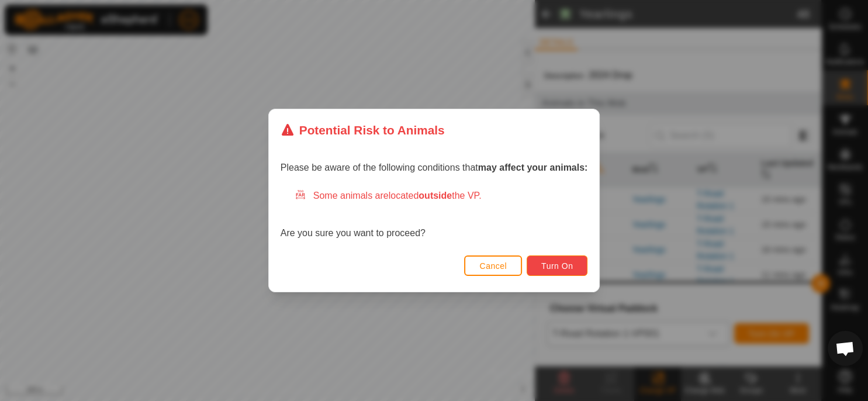 The image size is (868, 401). What do you see at coordinates (492, 266) in the screenshot?
I see `span: Cancel` at bounding box center [492, 266].